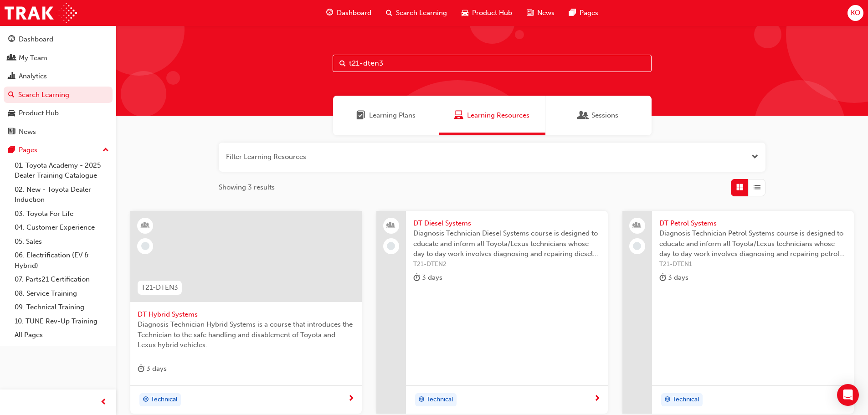 The width and height of the screenshot is (868, 415). Describe the element at coordinates (33, 76) in the screenshot. I see `div: Analytics` at that location.